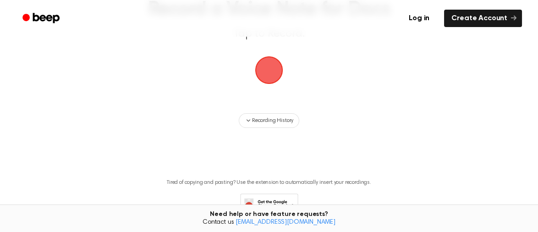  I want to click on span: Contact us, so click(269, 223).